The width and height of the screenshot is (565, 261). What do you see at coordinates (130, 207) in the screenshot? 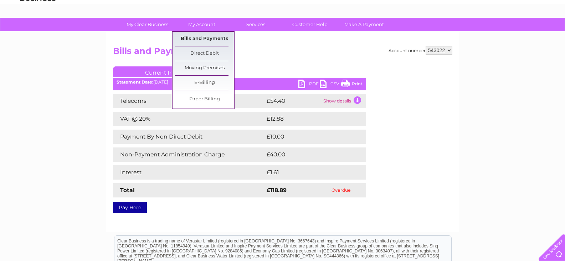
I see `a: Pay Here` at bounding box center [130, 207].